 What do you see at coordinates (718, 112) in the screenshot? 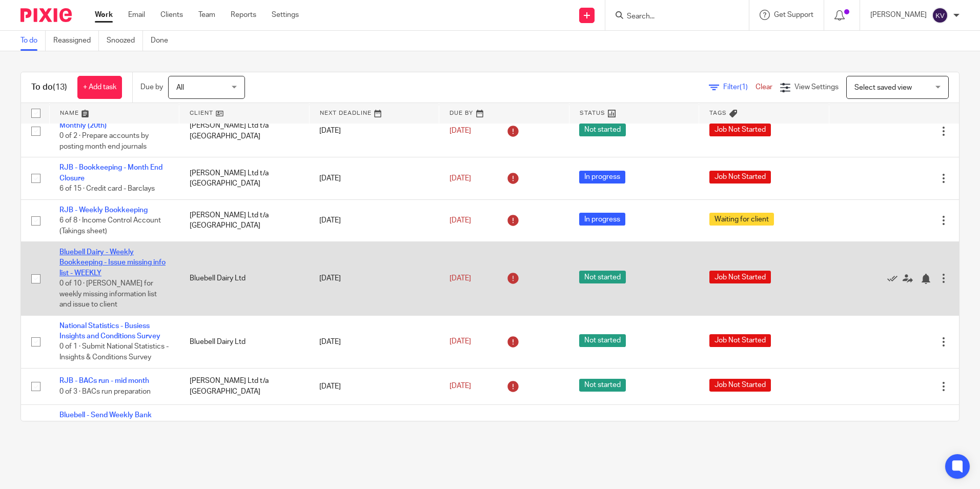
I see `span: Tags` at bounding box center [718, 112].